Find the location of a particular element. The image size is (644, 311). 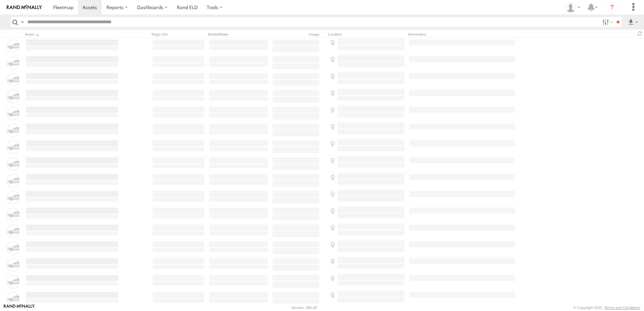

a: Visit our Website is located at coordinates (19, 307).